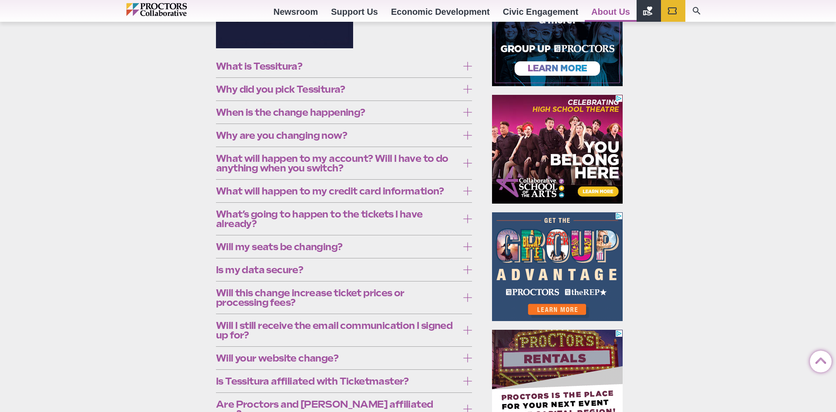 The height and width of the screenshot is (412, 836). What do you see at coordinates (337, 247) in the screenshot?
I see `span: Will my seats be changing?` at bounding box center [337, 247].